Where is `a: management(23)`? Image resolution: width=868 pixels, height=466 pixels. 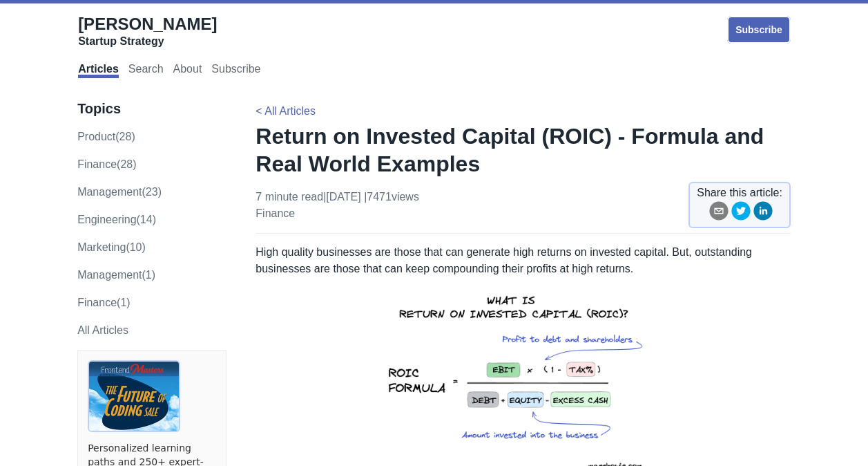
a: management(23) is located at coordinates (120, 192).